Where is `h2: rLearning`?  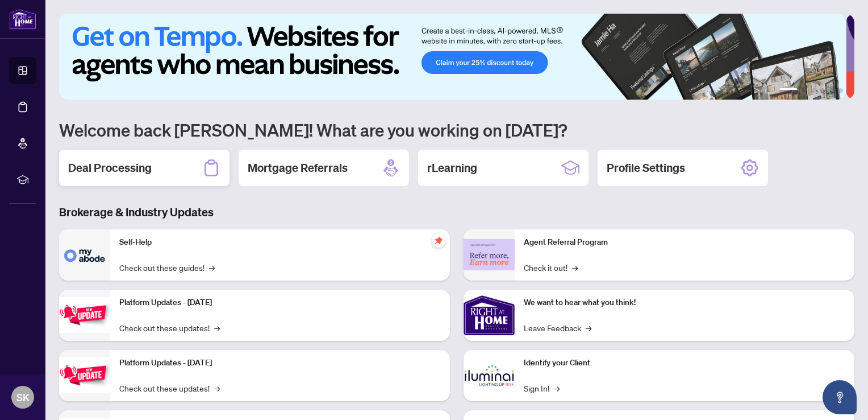 h2: rLearning is located at coordinates (452, 167).